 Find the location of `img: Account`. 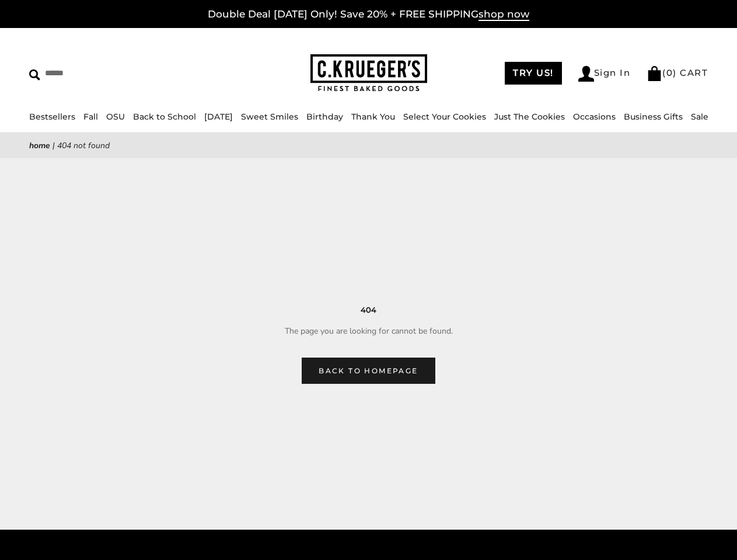

img: Account is located at coordinates (586, 74).